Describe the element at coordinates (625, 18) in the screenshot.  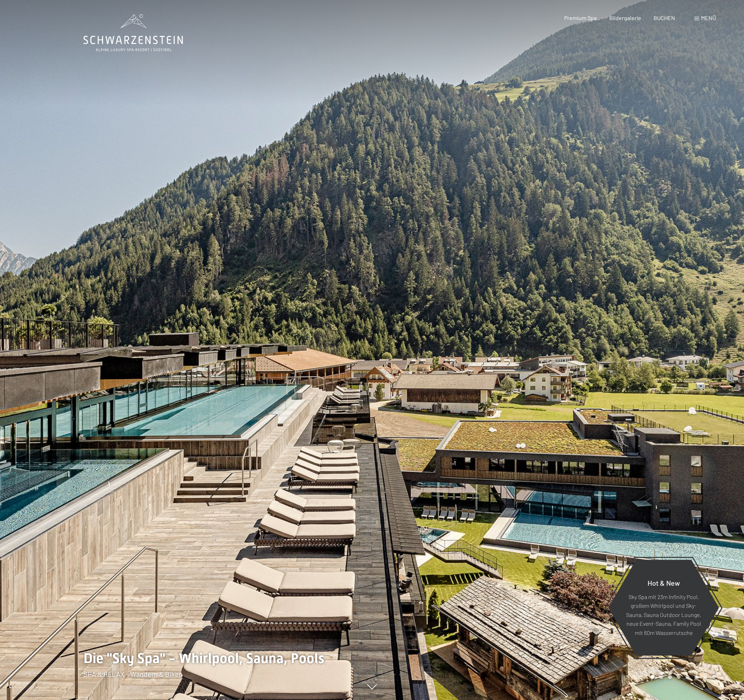
I see `span: Bildergalerie` at that location.